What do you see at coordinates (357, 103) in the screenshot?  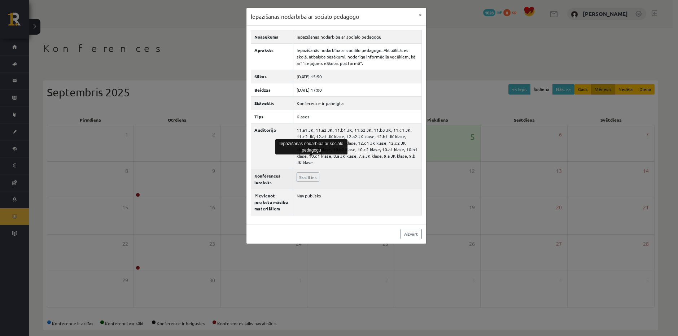 I see `td: Konference ir pabeigta` at bounding box center [357, 103].